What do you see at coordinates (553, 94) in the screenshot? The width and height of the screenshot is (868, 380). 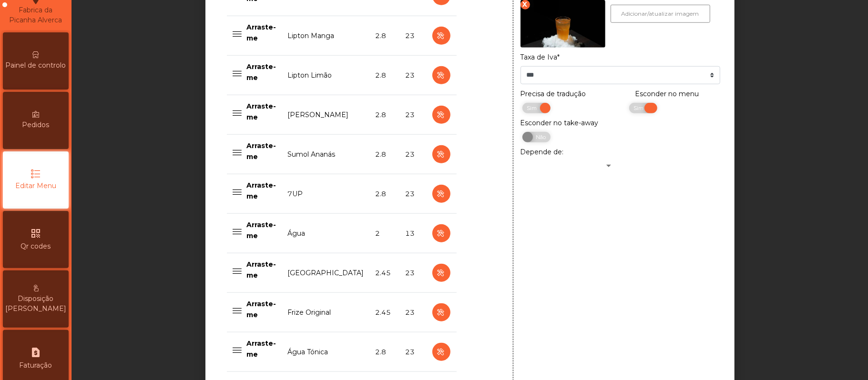 I see `label: Precisa de tradução` at bounding box center [553, 94].